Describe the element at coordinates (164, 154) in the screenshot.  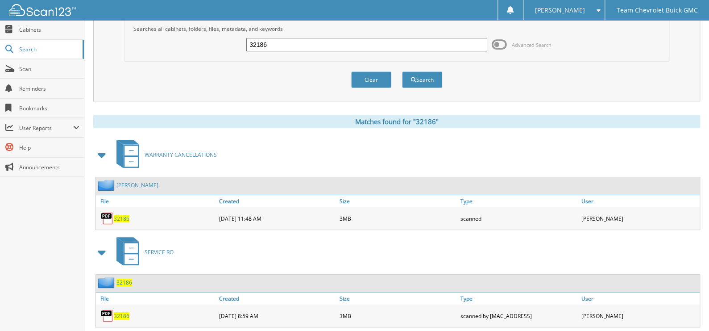
I see `a: WARRANTY CANCELLATIONS` at that location.